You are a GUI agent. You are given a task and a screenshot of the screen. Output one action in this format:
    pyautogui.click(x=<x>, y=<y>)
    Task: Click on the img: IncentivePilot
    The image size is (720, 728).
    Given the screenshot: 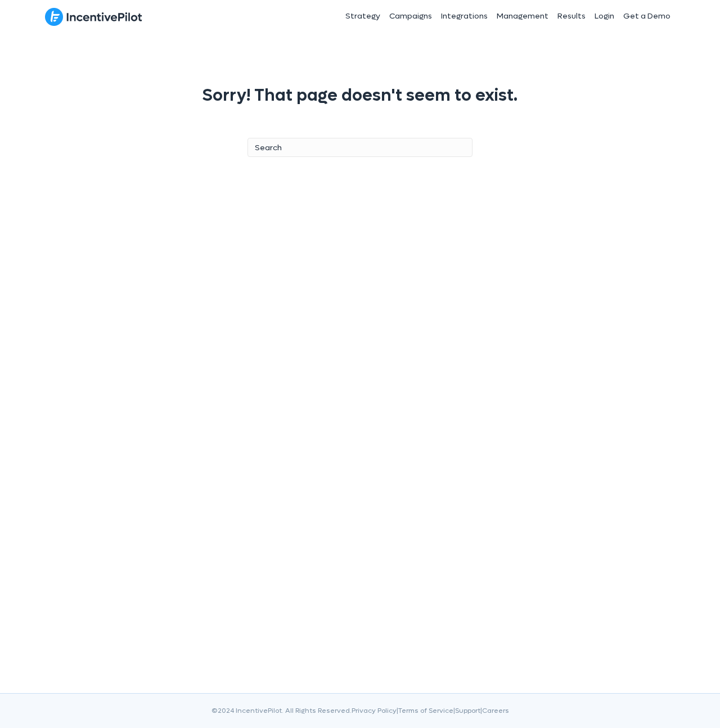 What is the action you would take?
    pyautogui.click(x=94, y=17)
    